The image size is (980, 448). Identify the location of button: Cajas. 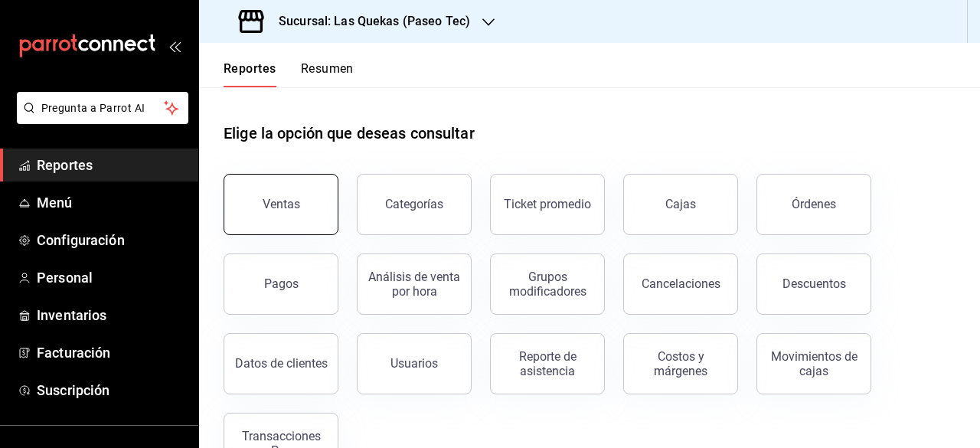
(681, 205).